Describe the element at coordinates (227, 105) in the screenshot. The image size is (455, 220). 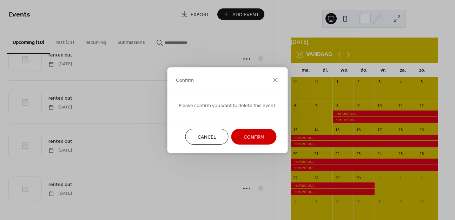
I see `span: Please confirm you want to delete this event.` at that location.